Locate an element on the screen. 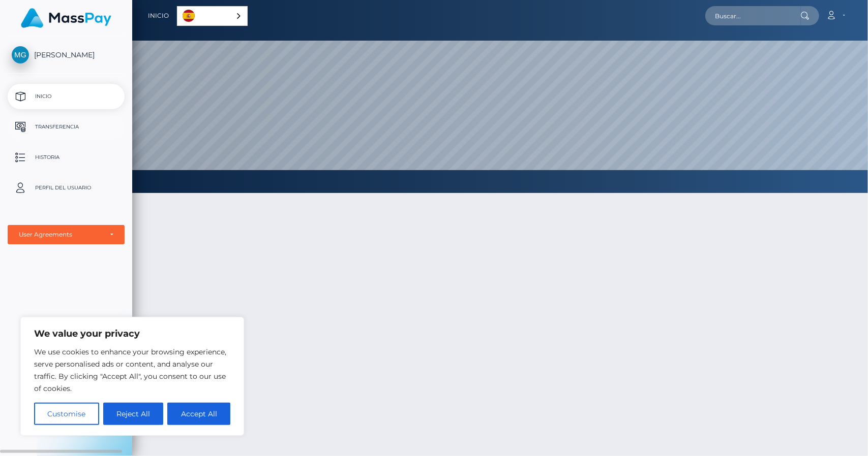 The height and width of the screenshot is (456, 868). a: Español is located at coordinates (212, 15).